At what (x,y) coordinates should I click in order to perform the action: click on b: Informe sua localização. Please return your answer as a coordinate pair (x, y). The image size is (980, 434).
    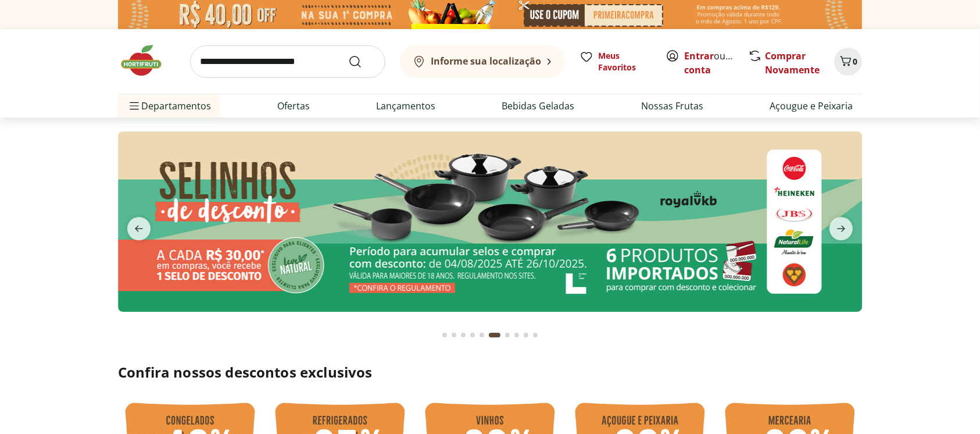
    Looking at the image, I should click on (486, 61).